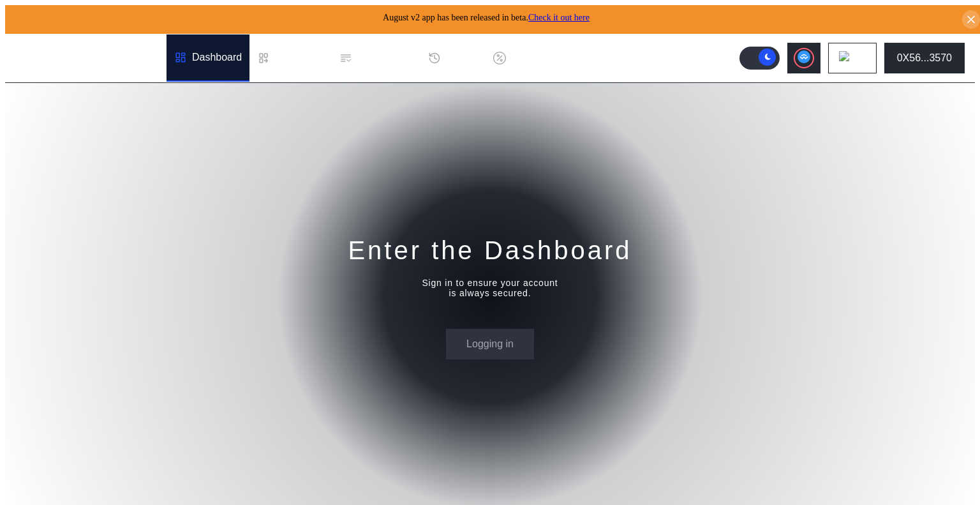 The width and height of the screenshot is (980, 505). What do you see at coordinates (486, 17) in the screenshot?
I see `span: August v2 app has been released in beta.` at bounding box center [486, 17].